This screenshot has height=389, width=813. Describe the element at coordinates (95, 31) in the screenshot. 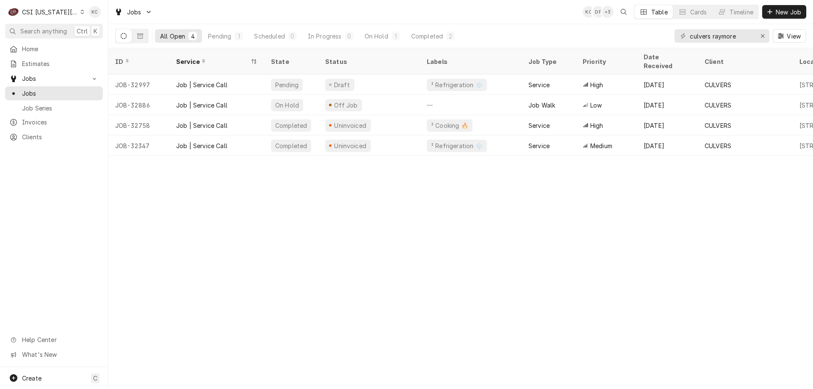

I see `span: K` at that location.